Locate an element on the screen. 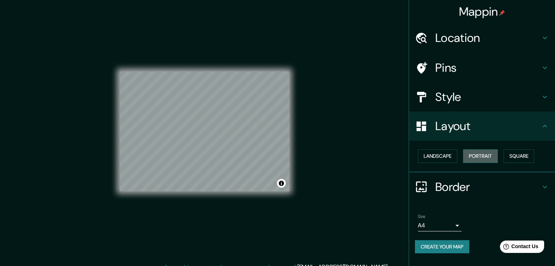 Image resolution: width=555 pixels, height=266 pixels. button: Landscape is located at coordinates (437, 156).